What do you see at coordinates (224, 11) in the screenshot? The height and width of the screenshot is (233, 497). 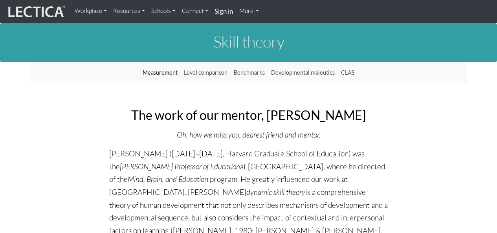 I see `a: Sign in` at bounding box center [224, 11].